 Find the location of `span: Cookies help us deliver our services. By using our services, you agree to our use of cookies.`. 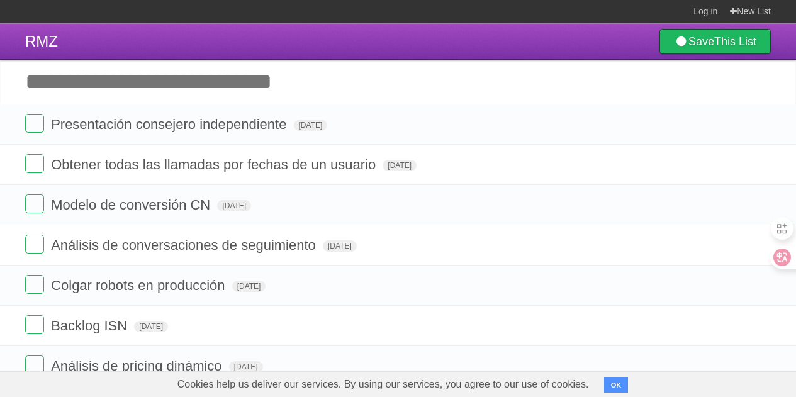

span: Cookies help us deliver our services. By using our services, you agree to our use of cookies. is located at coordinates (383, 385).